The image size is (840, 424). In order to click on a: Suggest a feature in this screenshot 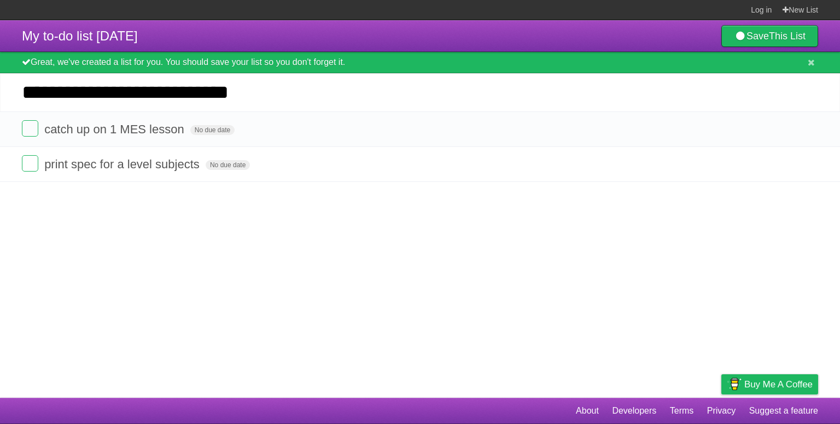, I will do `click(784, 411)`.